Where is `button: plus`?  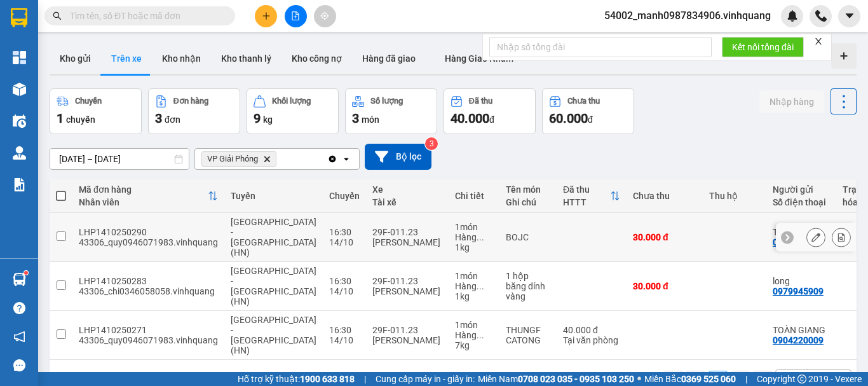 button: plus is located at coordinates (266, 16).